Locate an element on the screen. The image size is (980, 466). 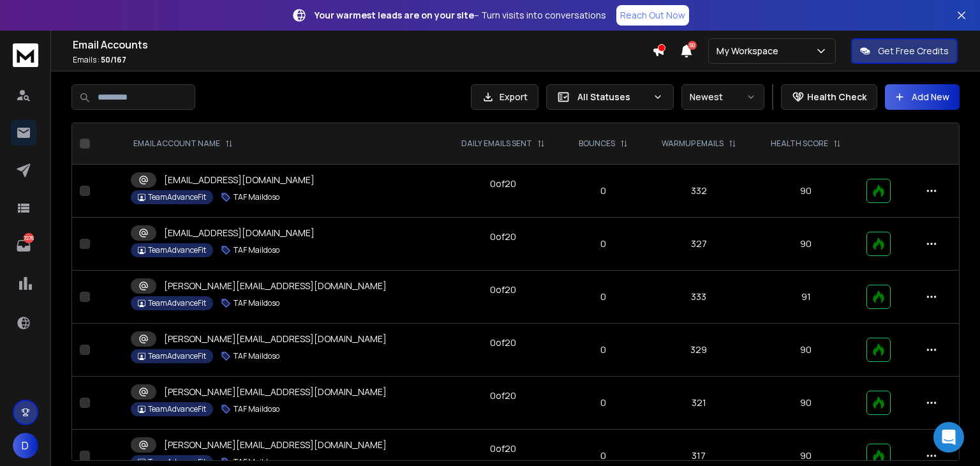
div: Open Intercom Messenger is located at coordinates (948, 437).